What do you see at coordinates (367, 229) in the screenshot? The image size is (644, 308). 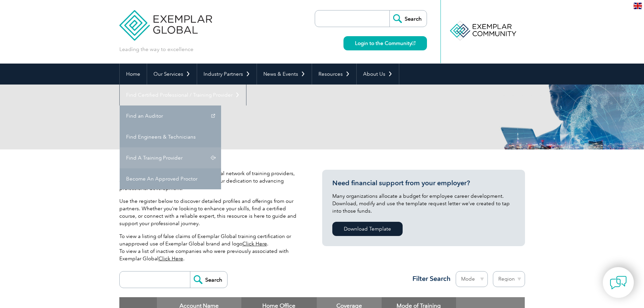 I see `a: Download Template` at bounding box center [367, 229].